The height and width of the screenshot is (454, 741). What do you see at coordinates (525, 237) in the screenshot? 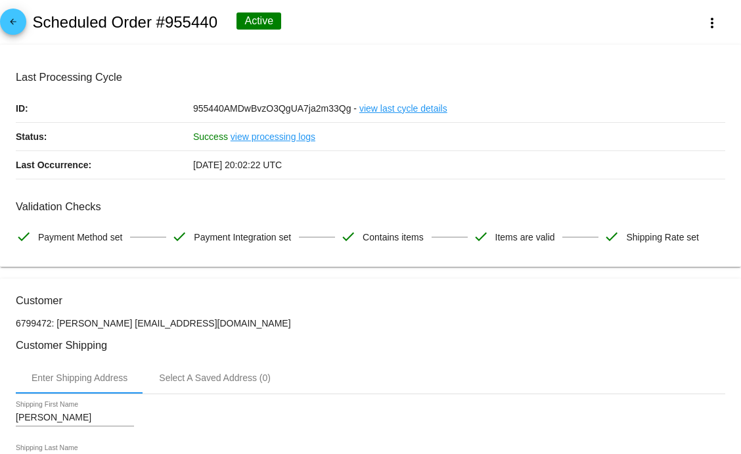
I see `span: Items are valid` at bounding box center [525, 237].